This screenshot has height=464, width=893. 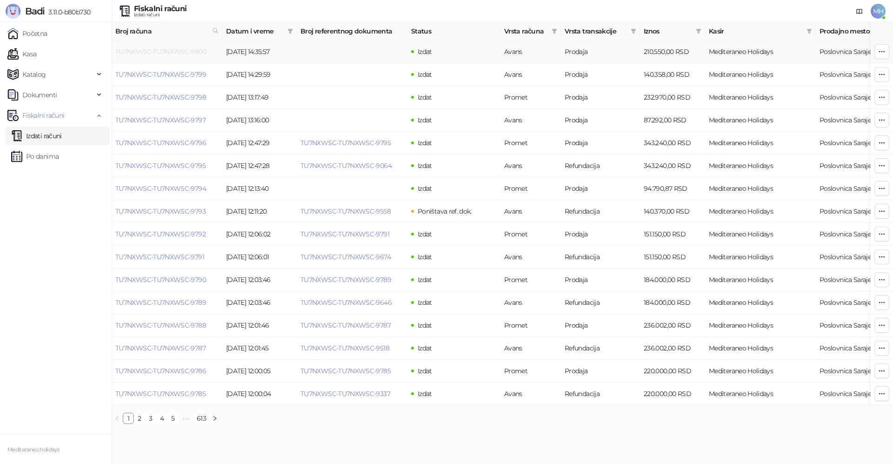 I want to click on li: 613, so click(x=201, y=418).